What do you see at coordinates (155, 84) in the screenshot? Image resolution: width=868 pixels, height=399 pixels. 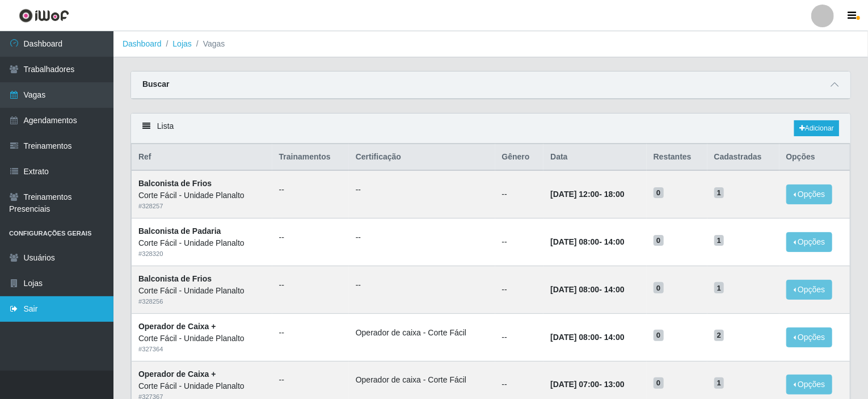 I see `strong: Buscar` at bounding box center [155, 84].